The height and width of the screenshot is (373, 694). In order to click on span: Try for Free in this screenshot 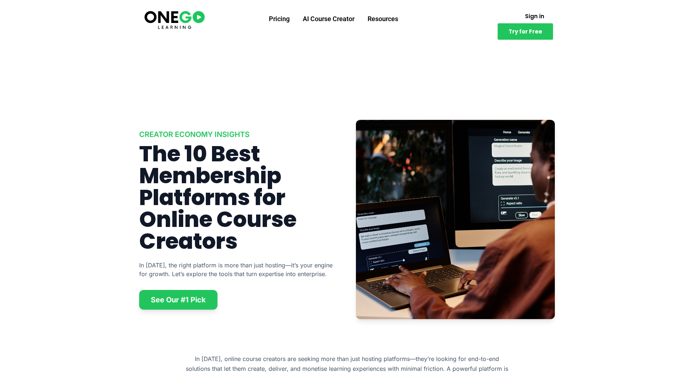, I will do `click(525, 31)`.